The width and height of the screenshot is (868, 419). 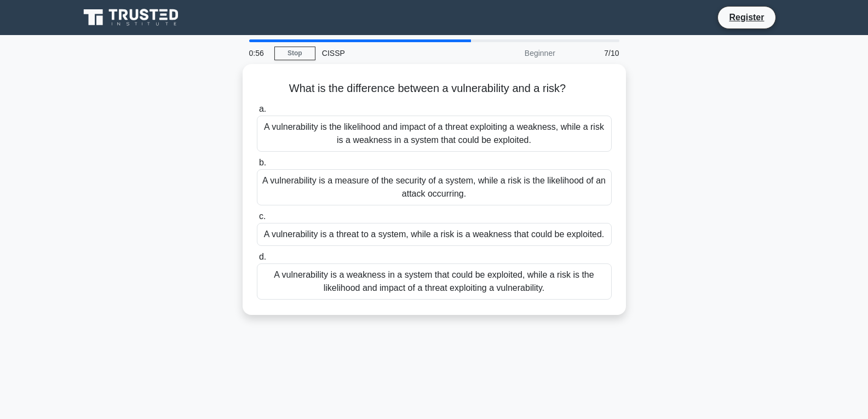 I want to click on div: Beginner, so click(x=513, y=53).